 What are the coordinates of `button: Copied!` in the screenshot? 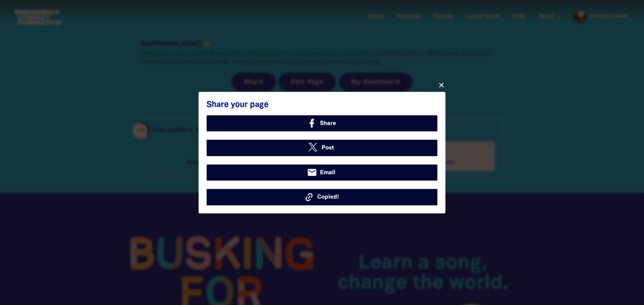 It's located at (322, 198).